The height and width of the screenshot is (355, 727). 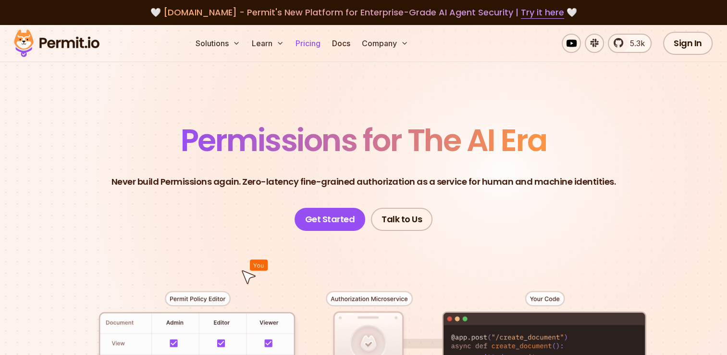 I want to click on button: Solutions, so click(x=218, y=43).